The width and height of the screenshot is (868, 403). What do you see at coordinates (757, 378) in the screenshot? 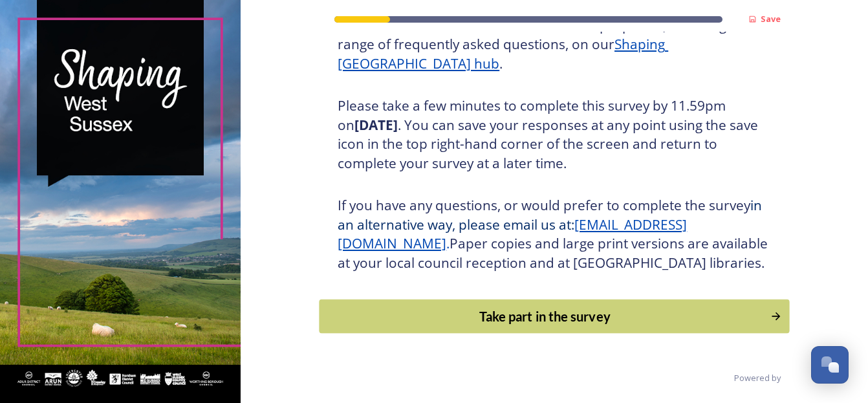
I see `span: Powered by` at bounding box center [757, 378].